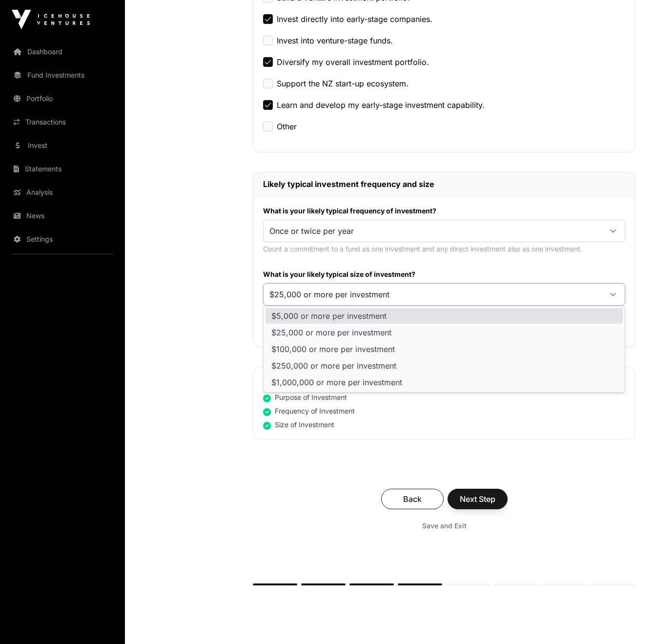  I want to click on p: Count a commitment to a fund as one investment and any direct investment also as one investment., so click(444, 249).